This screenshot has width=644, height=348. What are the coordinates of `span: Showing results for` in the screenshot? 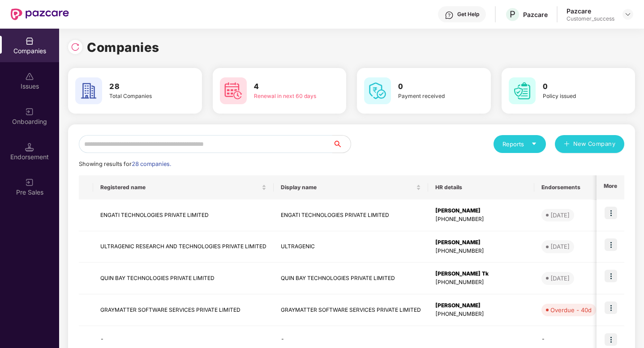 It's located at (125, 164).